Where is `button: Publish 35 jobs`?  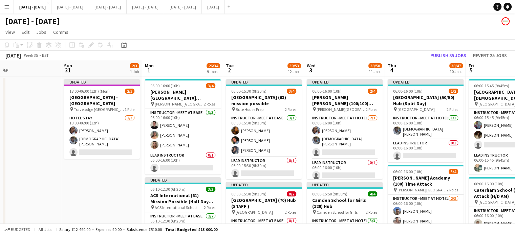
button: Publish 35 jobs is located at coordinates (449, 56).